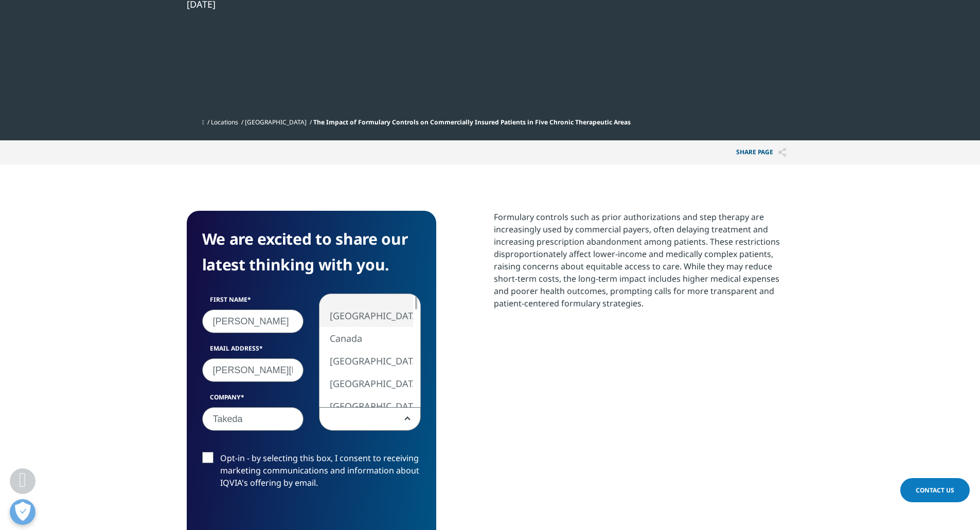  What do you see at coordinates (760, 152) in the screenshot?
I see `button: Share PAGEShare PAGE` at bounding box center [760, 152].